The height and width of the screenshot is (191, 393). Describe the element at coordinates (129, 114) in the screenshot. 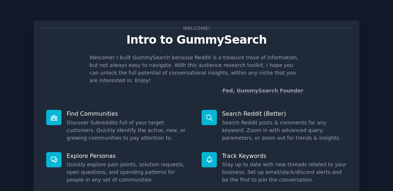

I see `p: Find Communities` at that location.